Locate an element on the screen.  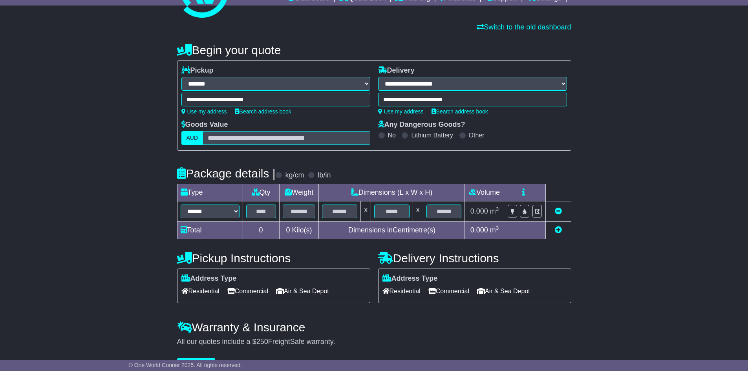
a: Add new item is located at coordinates (559, 230).